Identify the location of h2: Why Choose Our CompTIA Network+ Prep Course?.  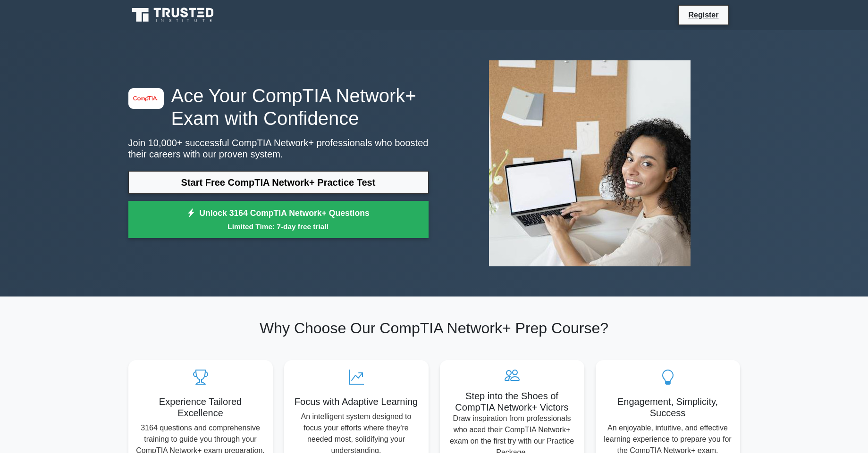
(434, 328).